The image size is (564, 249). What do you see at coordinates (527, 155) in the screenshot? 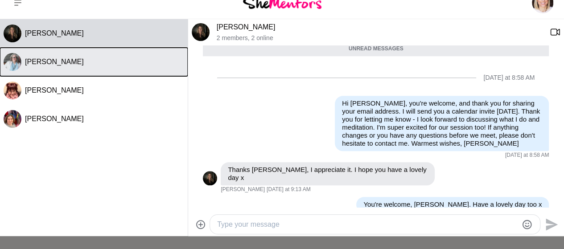
I see `time: 2025-09-03T22:58:22.301Z` at bounding box center [527, 155].